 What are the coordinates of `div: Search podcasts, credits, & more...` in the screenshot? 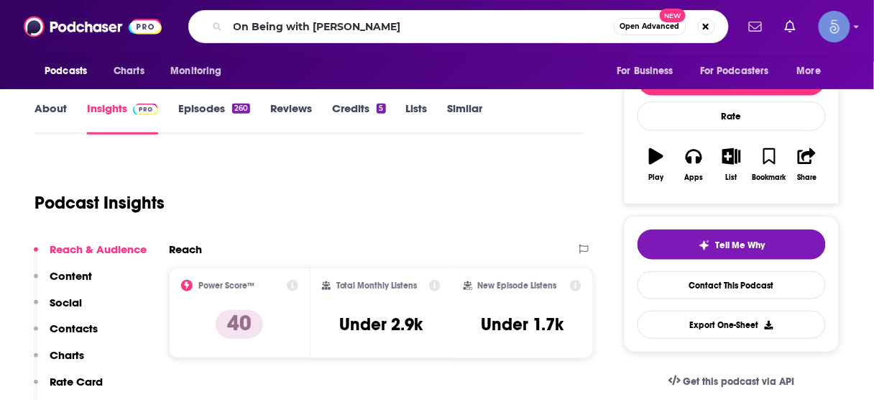 It's located at (458, 27).